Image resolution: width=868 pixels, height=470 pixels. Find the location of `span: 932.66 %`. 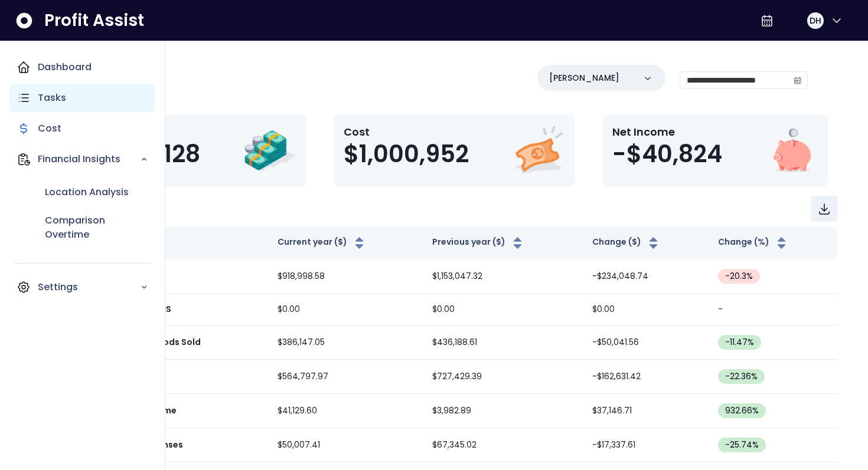

span: 932.66 % is located at coordinates (741, 410).